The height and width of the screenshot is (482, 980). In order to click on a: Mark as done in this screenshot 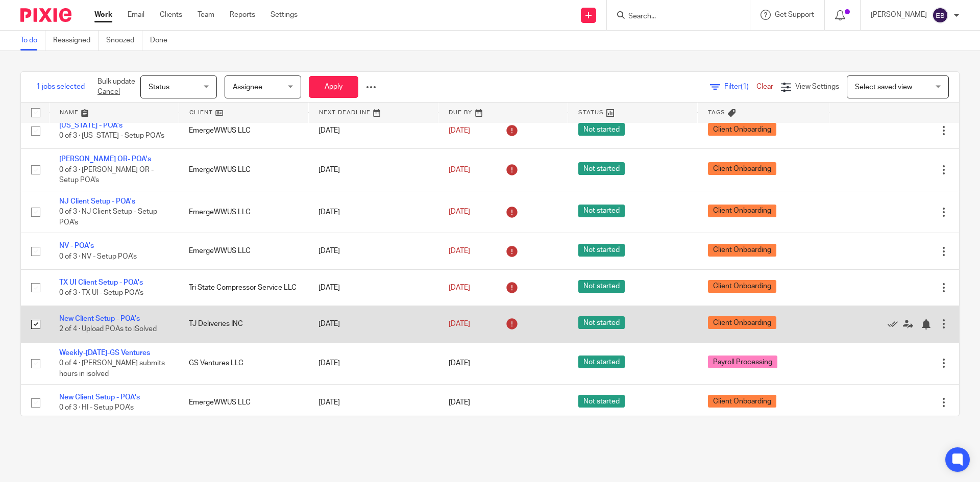, I will do `click(895, 323)`.